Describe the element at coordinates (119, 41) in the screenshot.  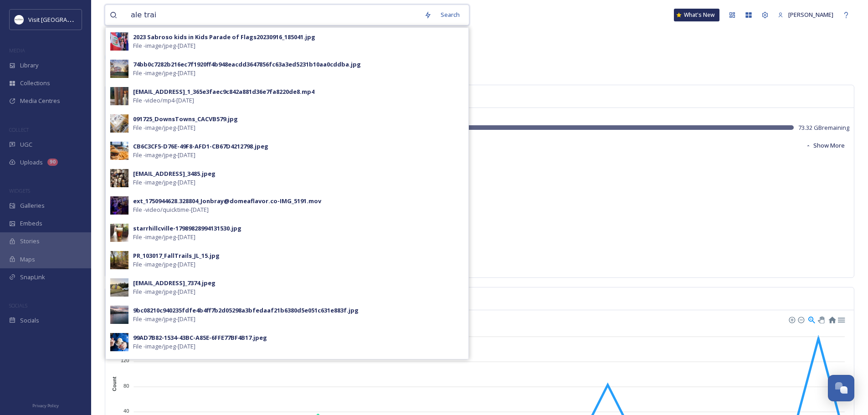
I see `img: 270d7bdb-42a9-4eba-ab5d-d454b7e02b77.jpg` at that location.